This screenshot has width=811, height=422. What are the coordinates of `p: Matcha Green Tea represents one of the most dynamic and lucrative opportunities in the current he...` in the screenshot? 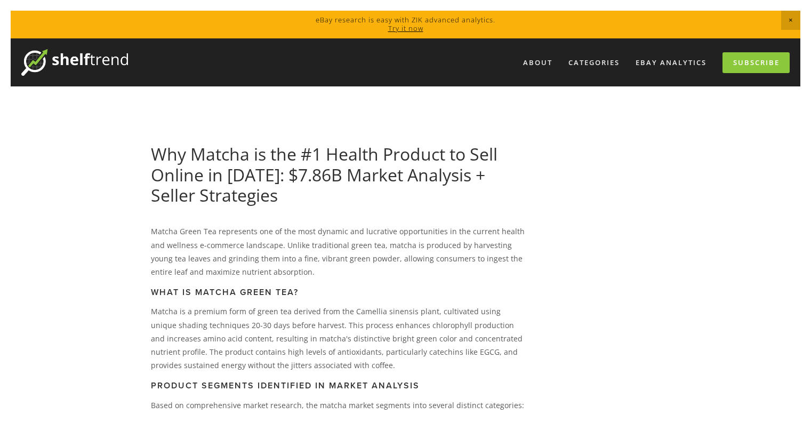 It's located at (338, 251).